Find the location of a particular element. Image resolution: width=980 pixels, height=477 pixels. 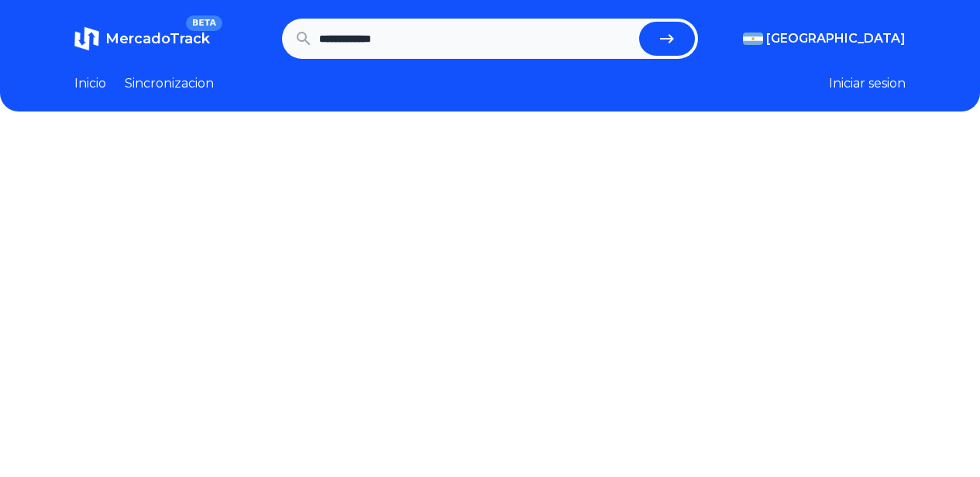

img: MercadoTrack is located at coordinates (87, 38).